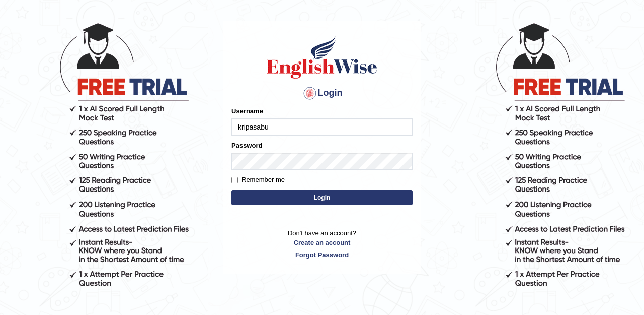 The height and width of the screenshot is (315, 644). I want to click on label: Password, so click(247, 145).